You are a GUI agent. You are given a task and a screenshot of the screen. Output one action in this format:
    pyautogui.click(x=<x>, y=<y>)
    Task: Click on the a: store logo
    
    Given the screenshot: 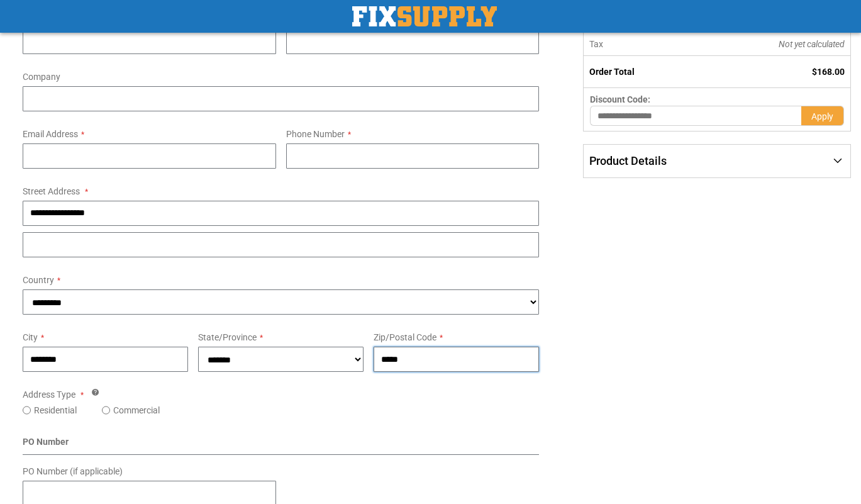 What is the action you would take?
    pyautogui.click(x=425, y=17)
    